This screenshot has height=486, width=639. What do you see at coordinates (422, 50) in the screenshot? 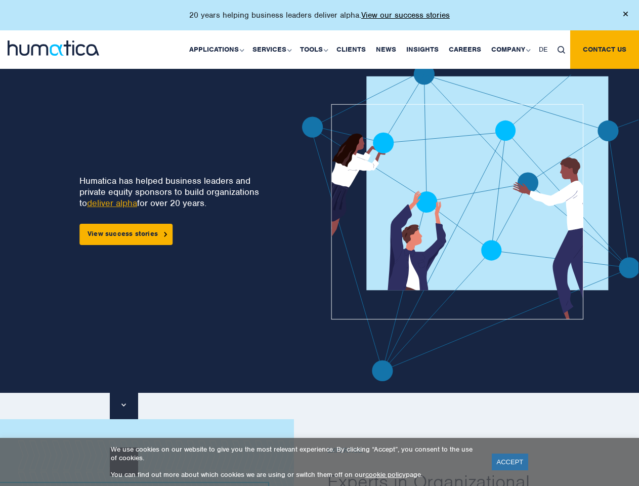
I see `a: Insights` at bounding box center [422, 50].